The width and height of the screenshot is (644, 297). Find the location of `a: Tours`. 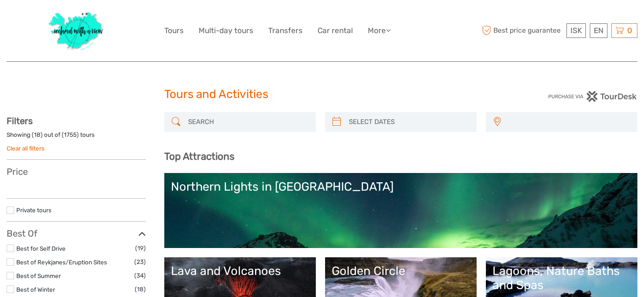

a: Tours is located at coordinates (174, 30).